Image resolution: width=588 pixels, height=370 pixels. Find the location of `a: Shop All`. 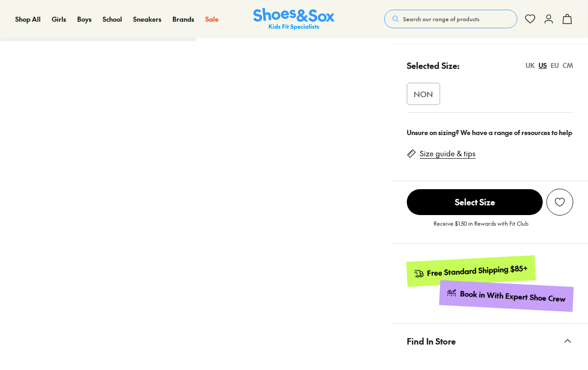

a: Shop All is located at coordinates (28, 19).